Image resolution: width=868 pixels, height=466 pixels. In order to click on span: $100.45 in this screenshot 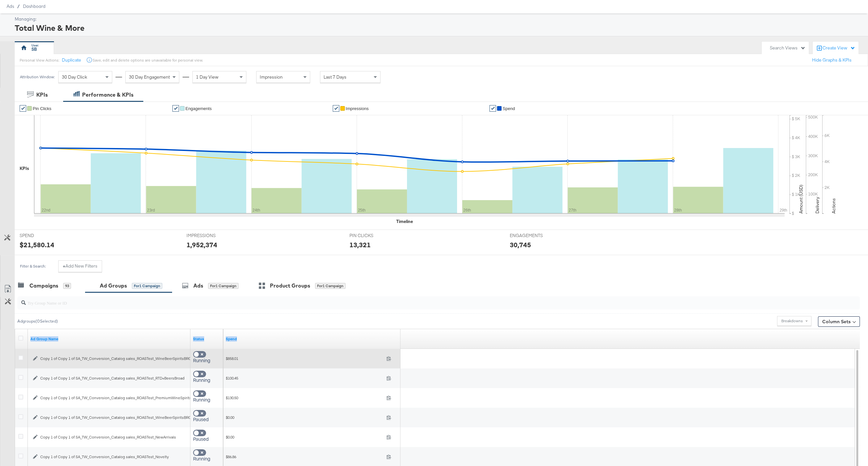, I will do `click(304, 378)`.